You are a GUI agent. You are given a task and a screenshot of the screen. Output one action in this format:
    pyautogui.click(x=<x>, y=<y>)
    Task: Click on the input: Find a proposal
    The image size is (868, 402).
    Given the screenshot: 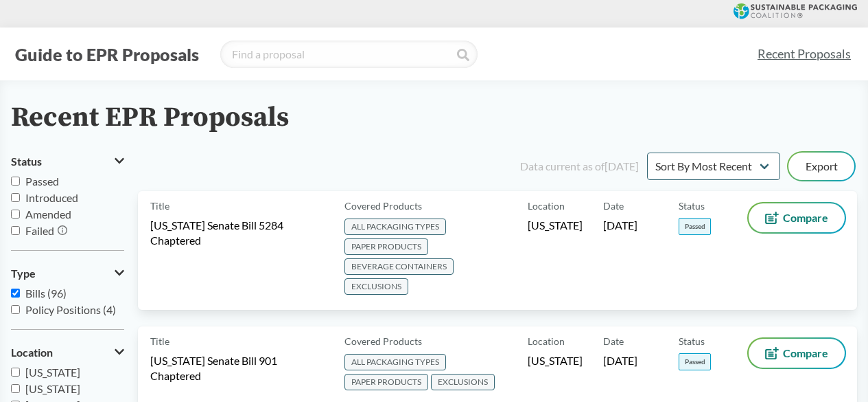 What is the action you would take?
    pyautogui.click(x=349, y=54)
    